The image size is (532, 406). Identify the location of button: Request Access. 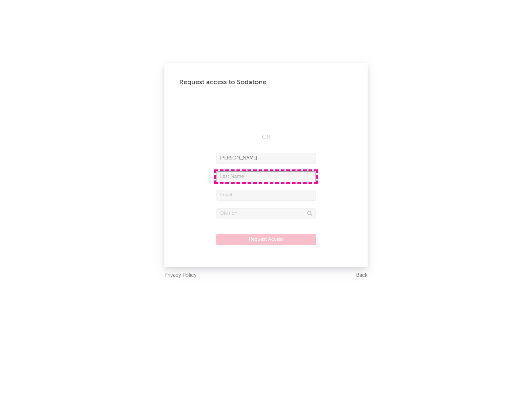
(266, 240).